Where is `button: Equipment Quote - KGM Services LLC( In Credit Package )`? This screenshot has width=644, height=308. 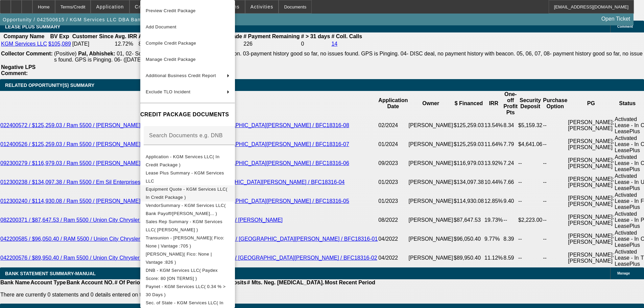
button: Equipment Quote - KGM Services LLC( In Credit Package ) is located at coordinates (188, 193).